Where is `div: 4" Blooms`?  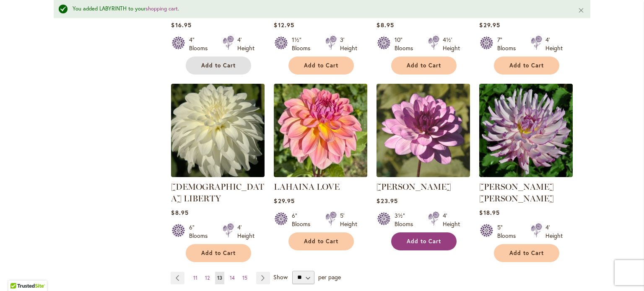 div: 4" Blooms is located at coordinates (201, 44).